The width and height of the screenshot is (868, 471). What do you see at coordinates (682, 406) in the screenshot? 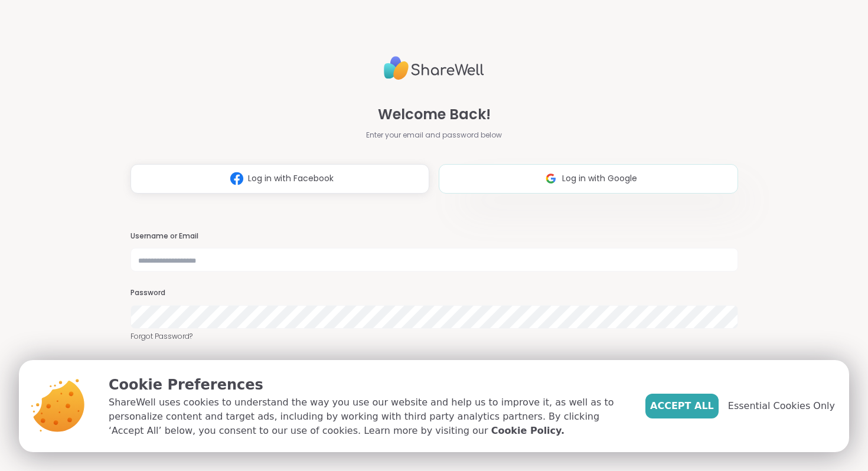
I see `span: Accept All` at bounding box center [682, 406].